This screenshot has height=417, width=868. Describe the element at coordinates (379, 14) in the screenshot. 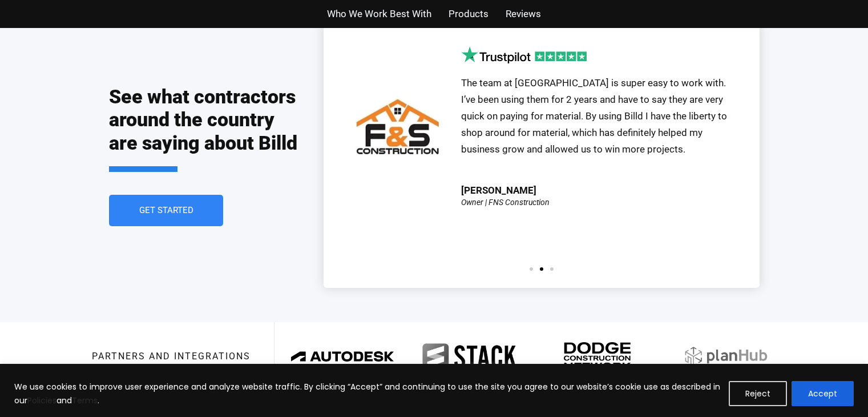

I see `a: Who We Work Best With` at that location.